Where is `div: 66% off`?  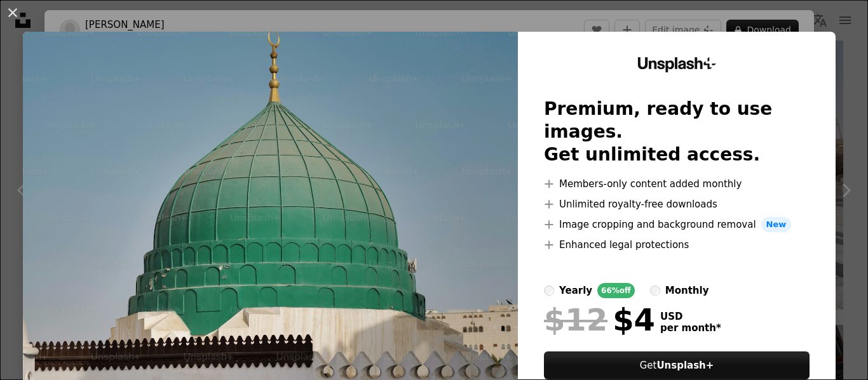
div: 66% off is located at coordinates (616, 290).